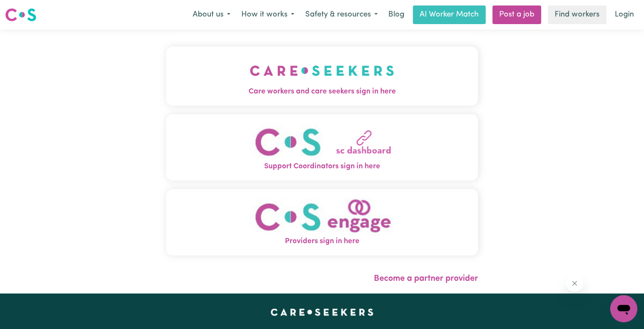 Image resolution: width=644 pixels, height=329 pixels. Describe the element at coordinates (449, 15) in the screenshot. I see `a: AI Worker Match` at that location.